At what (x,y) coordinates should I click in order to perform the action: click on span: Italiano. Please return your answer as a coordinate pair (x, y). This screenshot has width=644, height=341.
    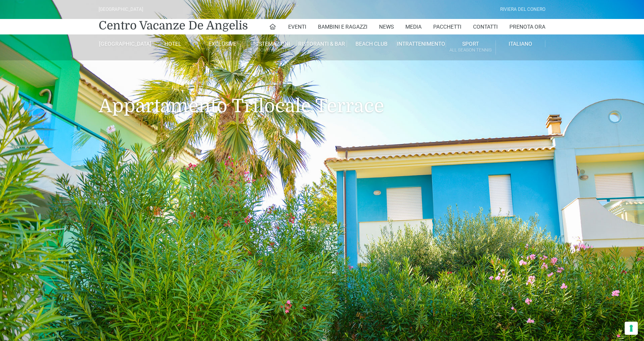
    Looking at the image, I should click on (521, 44).